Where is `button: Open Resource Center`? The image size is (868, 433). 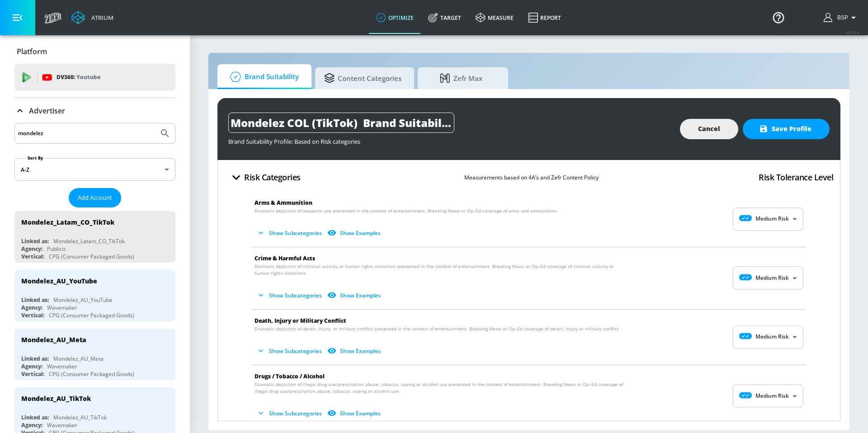
button: Open Resource Center is located at coordinates (778, 17).